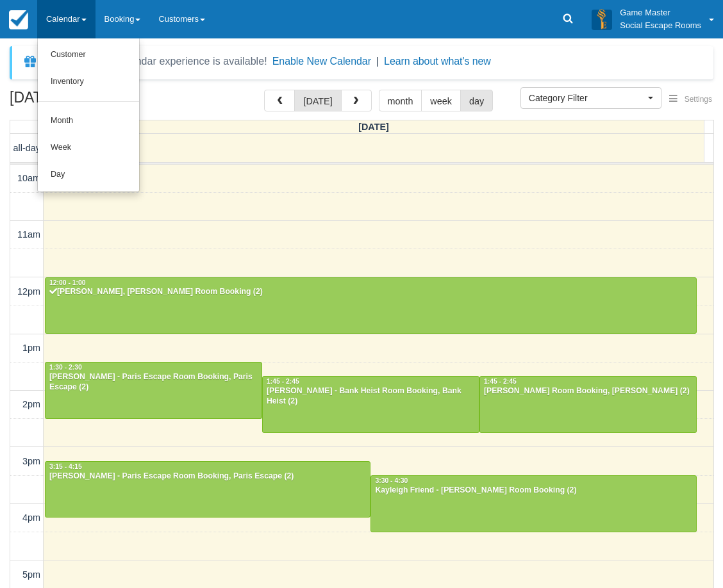  Describe the element at coordinates (586, 98) in the screenshot. I see `span: Category Filter` at that location.